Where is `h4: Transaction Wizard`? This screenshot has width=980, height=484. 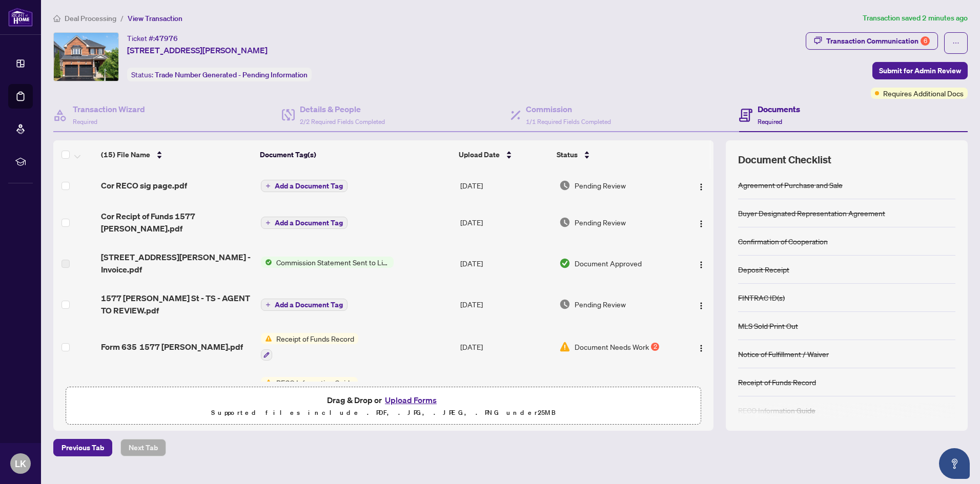
h4: Transaction Wizard is located at coordinates (109, 109).